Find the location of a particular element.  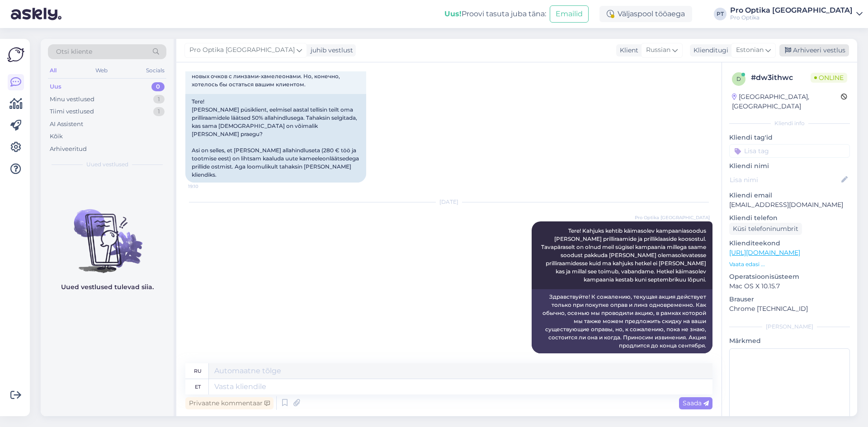

div: Klient is located at coordinates (627, 50).